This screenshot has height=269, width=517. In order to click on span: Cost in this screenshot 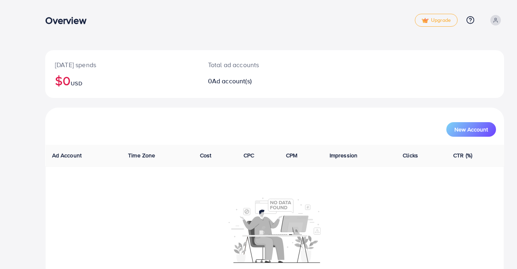, I will do `click(206, 155)`.